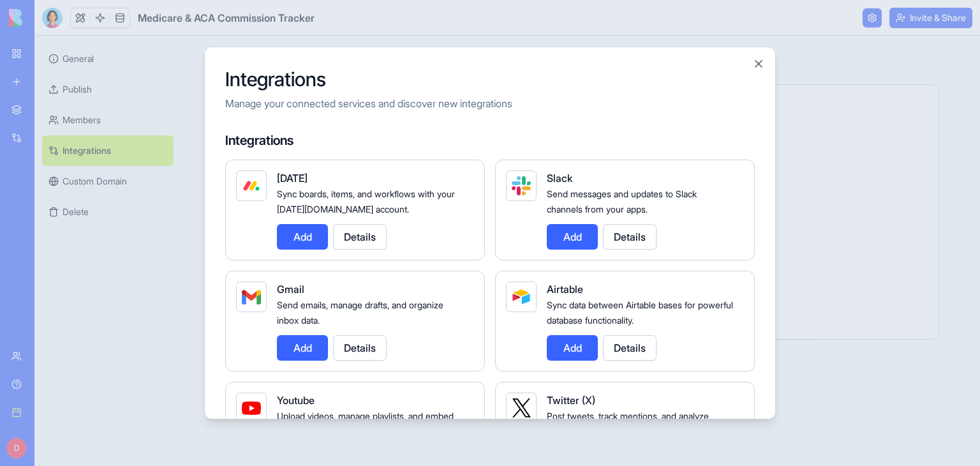  What do you see at coordinates (571, 400) in the screenshot?
I see `span: Twitter (X)` at bounding box center [571, 400].